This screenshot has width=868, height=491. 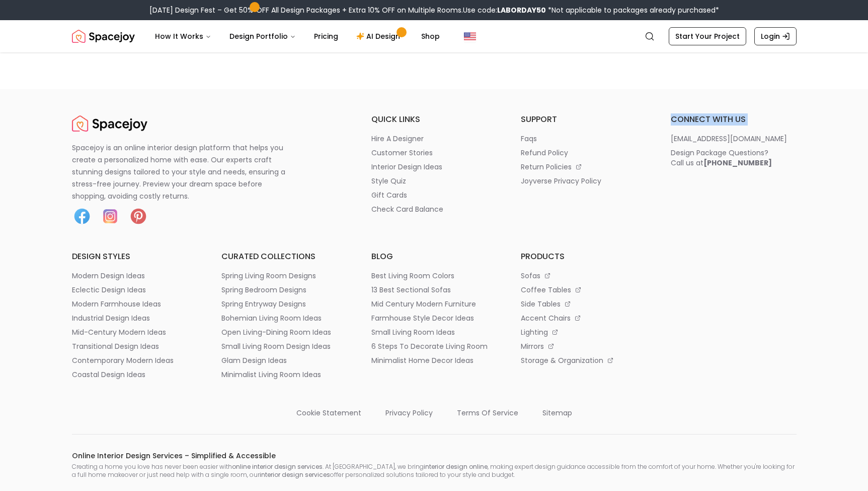 What do you see at coordinates (455, 466) in the screenshot?
I see `strong: interior design online` at bounding box center [455, 466].